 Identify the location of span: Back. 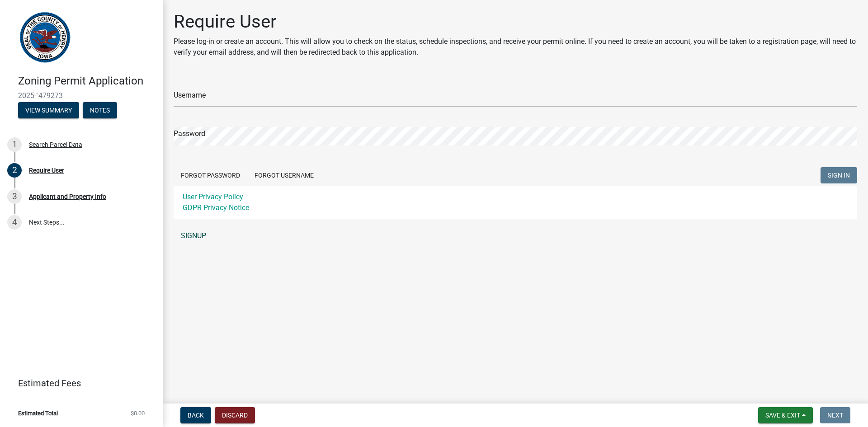
(196, 416).